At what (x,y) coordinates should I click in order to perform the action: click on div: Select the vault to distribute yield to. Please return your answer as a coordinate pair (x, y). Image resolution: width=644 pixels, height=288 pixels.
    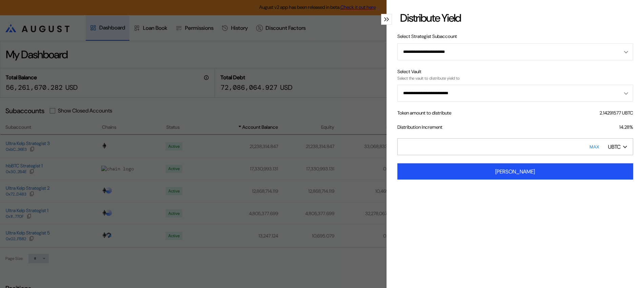
    Looking at the image, I should click on (515, 79).